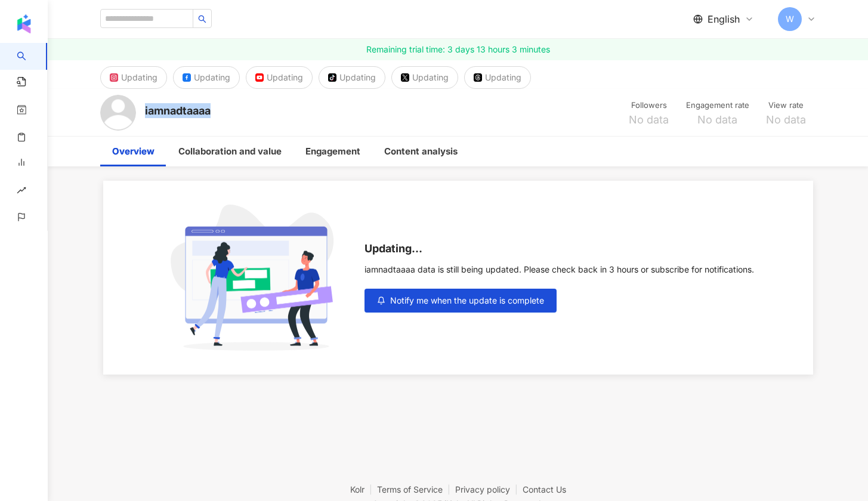 This screenshot has width=868, height=501. I want to click on a: Kolr, so click(363, 489).